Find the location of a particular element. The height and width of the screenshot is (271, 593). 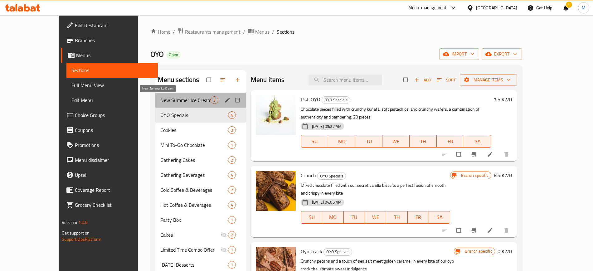

div: Cold Coffee & Beverages7 is located at coordinates (201, 190).